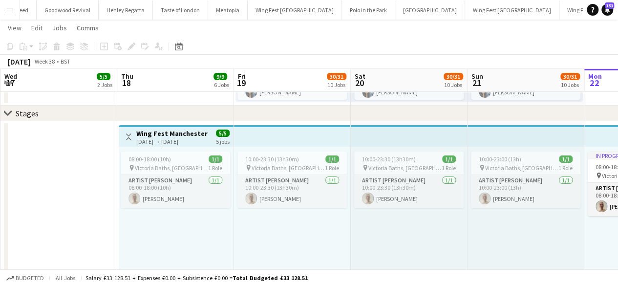  I want to click on span: Sat, so click(360, 76).